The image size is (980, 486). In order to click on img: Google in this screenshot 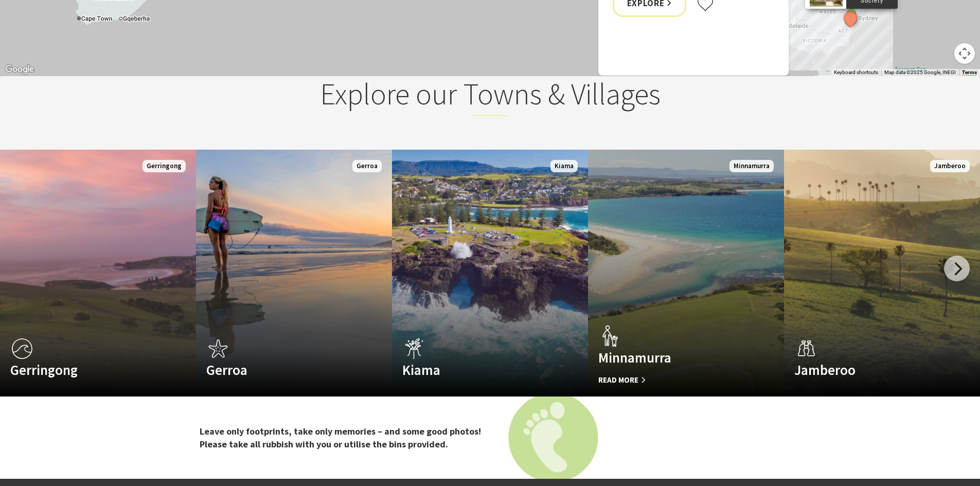, I will do `click(19, 69)`.